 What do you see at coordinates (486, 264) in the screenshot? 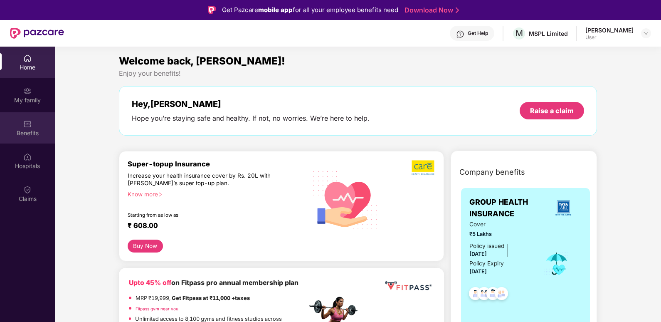
I see `div: Policy Expiry` at bounding box center [486, 264].